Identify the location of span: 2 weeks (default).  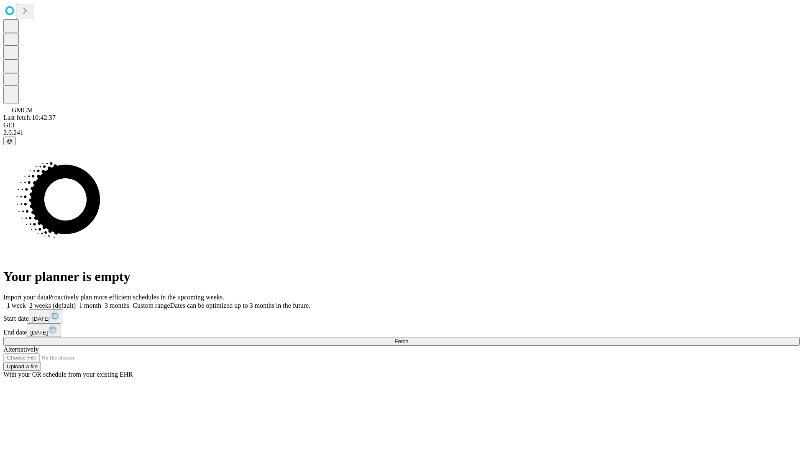
(52, 306).